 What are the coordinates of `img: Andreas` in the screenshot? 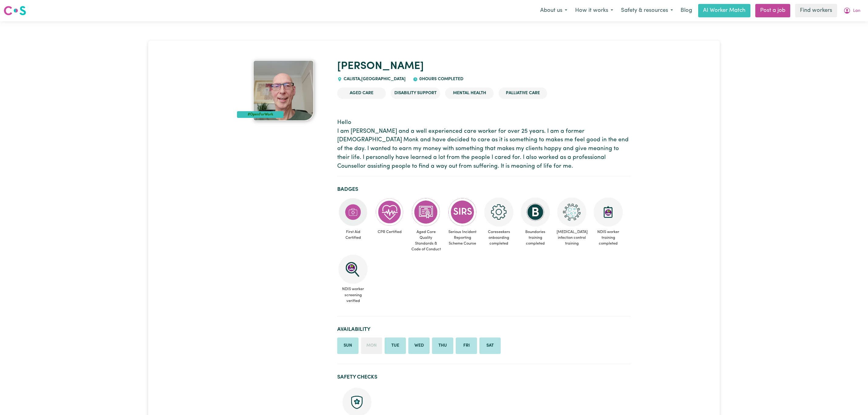 It's located at (284, 91).